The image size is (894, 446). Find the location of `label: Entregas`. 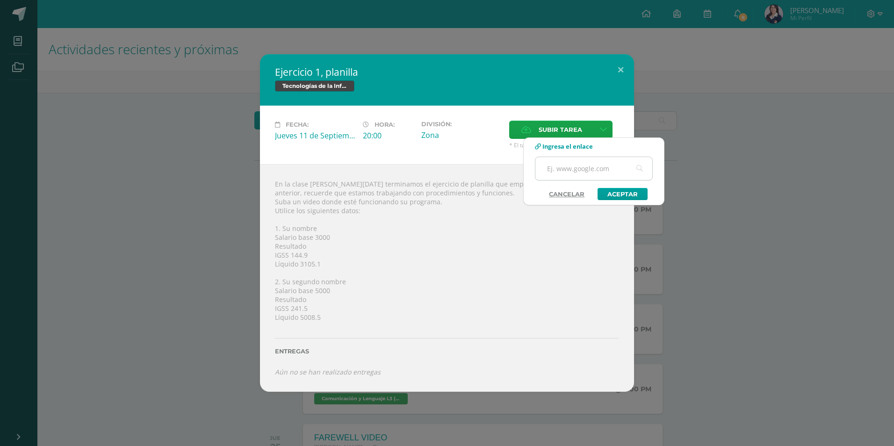

label: Entregas is located at coordinates (447, 351).